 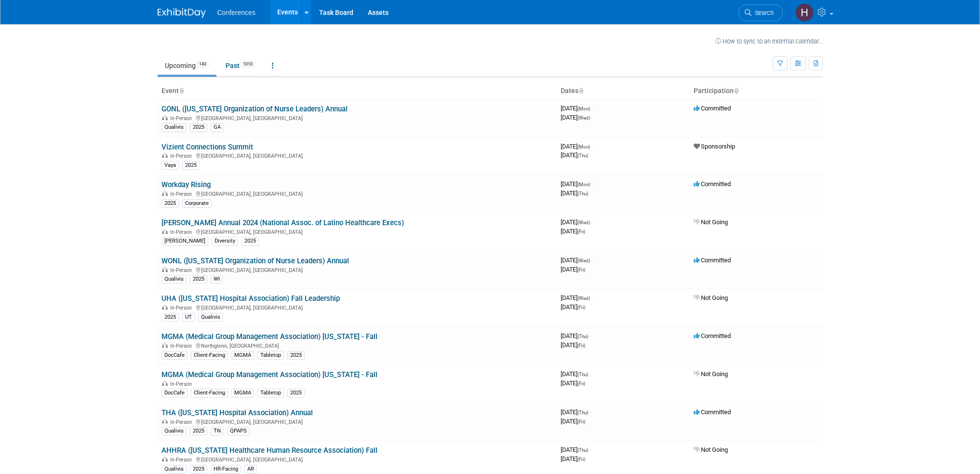 What do you see at coordinates (804, 13) in the screenshot?
I see `img: Holly Keiser` at bounding box center [804, 13].